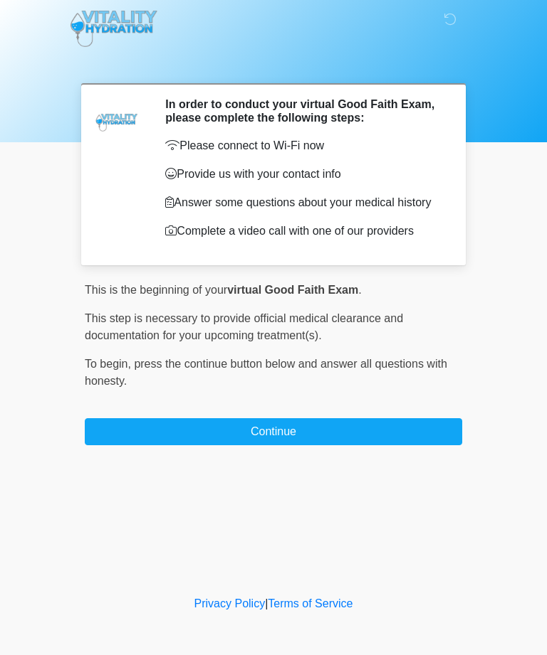  I want to click on span: To begin,, so click(109, 364).